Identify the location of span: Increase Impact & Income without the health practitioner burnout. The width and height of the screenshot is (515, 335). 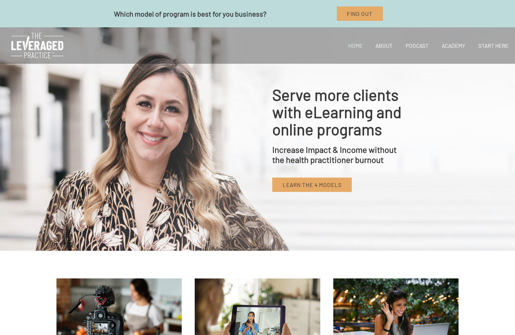
(335, 154).